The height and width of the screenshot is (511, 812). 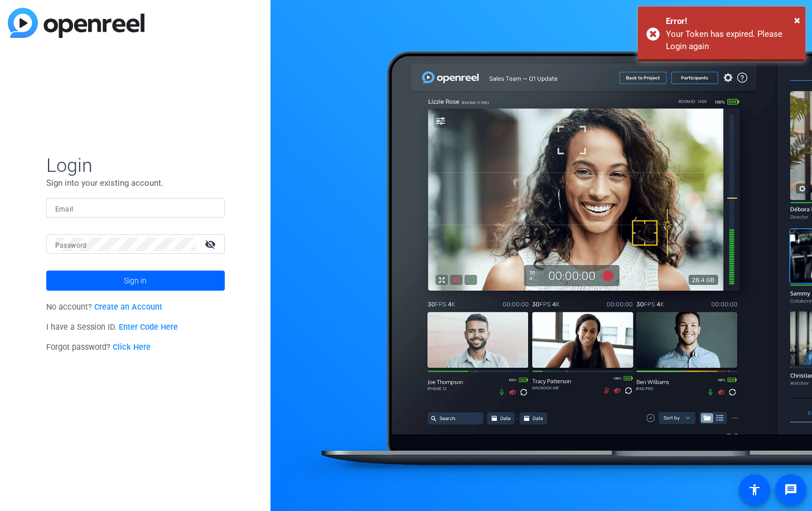 What do you see at coordinates (755, 489) in the screenshot?
I see `mat-icon: accessibility` at bounding box center [755, 489].